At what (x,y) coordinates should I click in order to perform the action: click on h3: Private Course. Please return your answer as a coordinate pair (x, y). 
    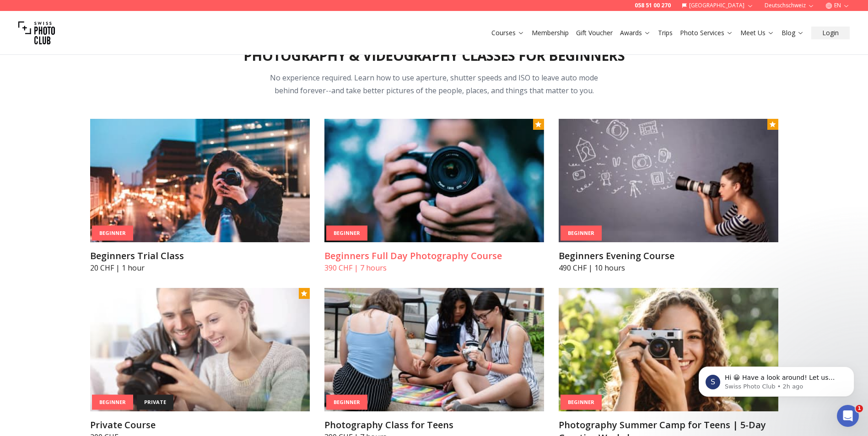
    Looking at the image, I should click on (200, 425).